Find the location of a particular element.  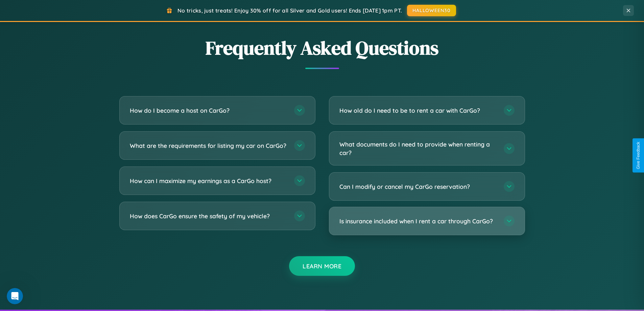

h3: Can I modify or cancel my CarGo reservation? is located at coordinates (418, 186).